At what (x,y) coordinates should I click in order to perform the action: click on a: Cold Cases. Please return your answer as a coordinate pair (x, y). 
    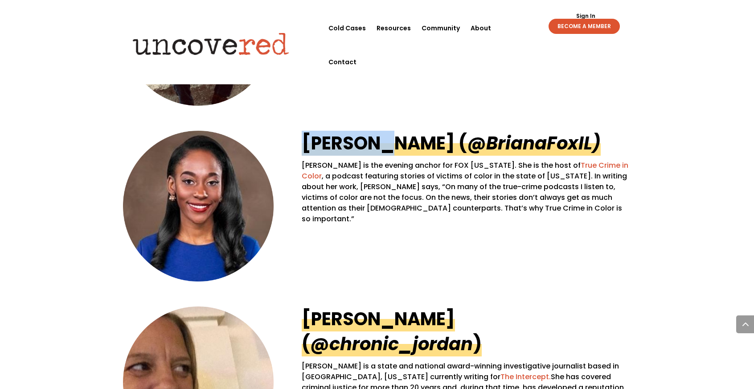
    Looking at the image, I should click on (347, 28).